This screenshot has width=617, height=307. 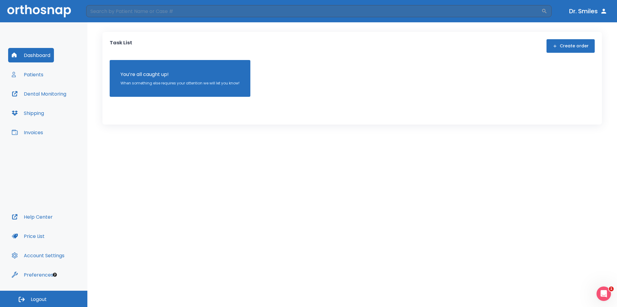 What do you see at coordinates (38, 255) in the screenshot?
I see `button: Account Settings` at bounding box center [38, 255].